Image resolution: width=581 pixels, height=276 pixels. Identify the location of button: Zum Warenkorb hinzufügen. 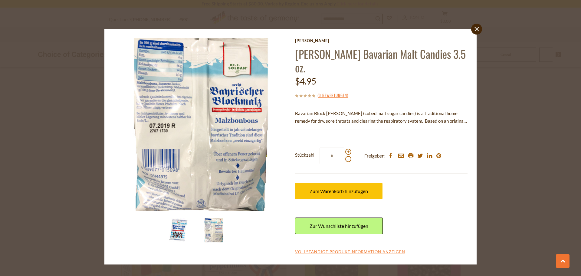
(338, 191).